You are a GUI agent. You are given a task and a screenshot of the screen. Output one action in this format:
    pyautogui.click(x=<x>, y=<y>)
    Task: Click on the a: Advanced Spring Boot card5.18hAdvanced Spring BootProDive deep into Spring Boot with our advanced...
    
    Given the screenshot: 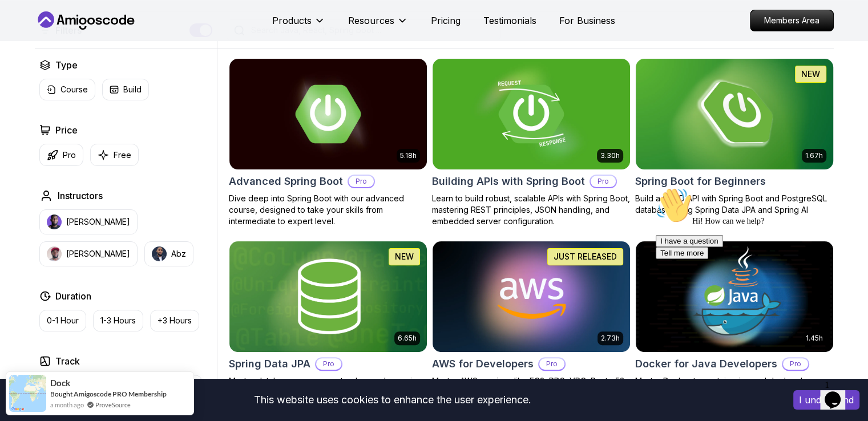 What is the action you would take?
    pyautogui.click(x=328, y=143)
    